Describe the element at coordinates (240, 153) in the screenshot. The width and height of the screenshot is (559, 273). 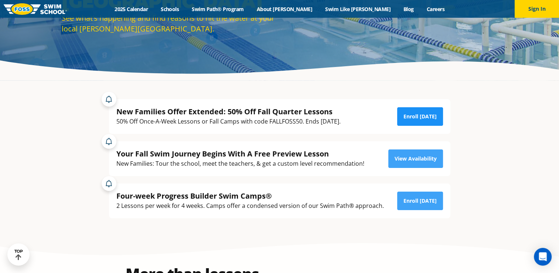
I see `div: Your Fall Swim Journey Begins With A Free Preview Lesson` at that location.